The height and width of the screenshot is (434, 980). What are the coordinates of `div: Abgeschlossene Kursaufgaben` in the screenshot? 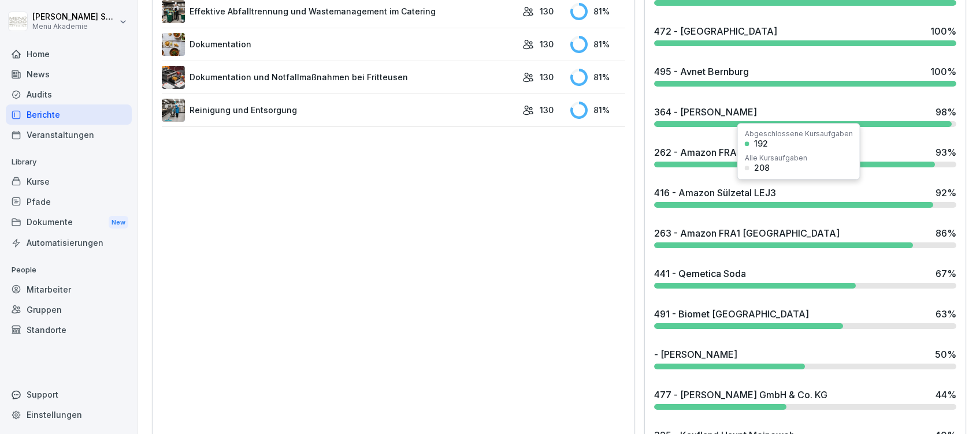 It's located at (799, 134).